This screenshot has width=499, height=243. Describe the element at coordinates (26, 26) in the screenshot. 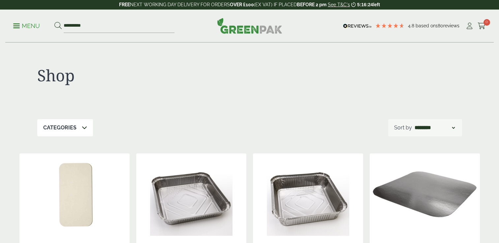

I see `p: Menu` at that location.